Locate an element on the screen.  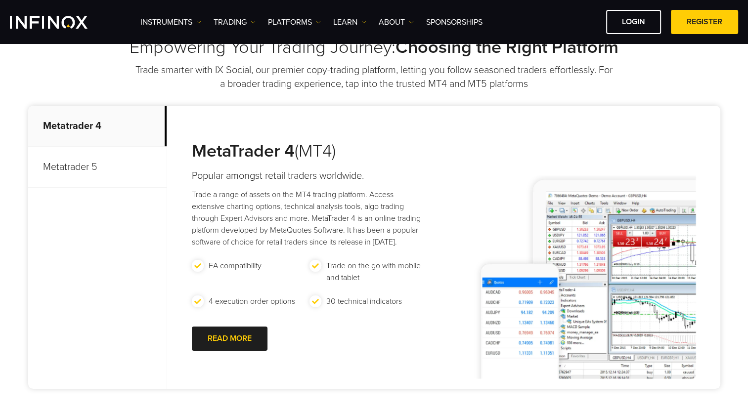
strong: Choosing the Right Platform is located at coordinates (507, 47).